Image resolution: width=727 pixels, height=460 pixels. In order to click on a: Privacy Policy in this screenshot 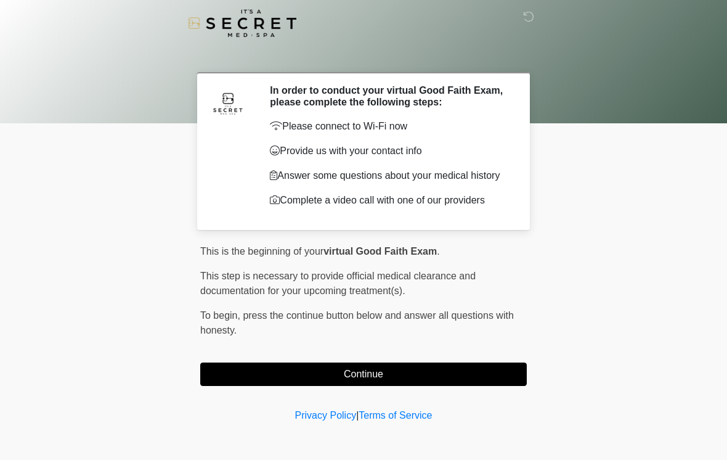, I will do `click(326, 415)`.